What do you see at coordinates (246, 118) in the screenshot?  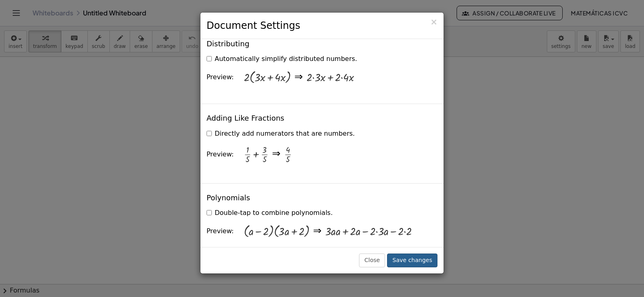 I see `h4: Adding Like Fractions` at bounding box center [246, 118].